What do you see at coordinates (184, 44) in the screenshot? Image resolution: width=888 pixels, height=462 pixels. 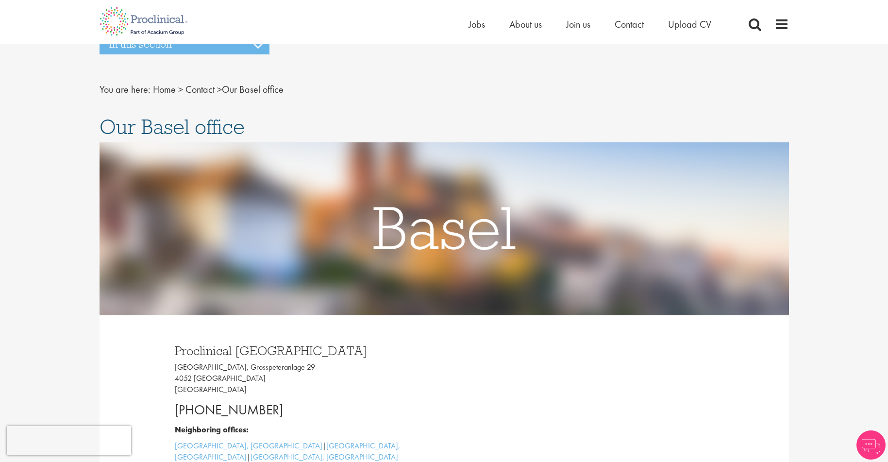 I see `h3: In this section` at bounding box center [184, 44].